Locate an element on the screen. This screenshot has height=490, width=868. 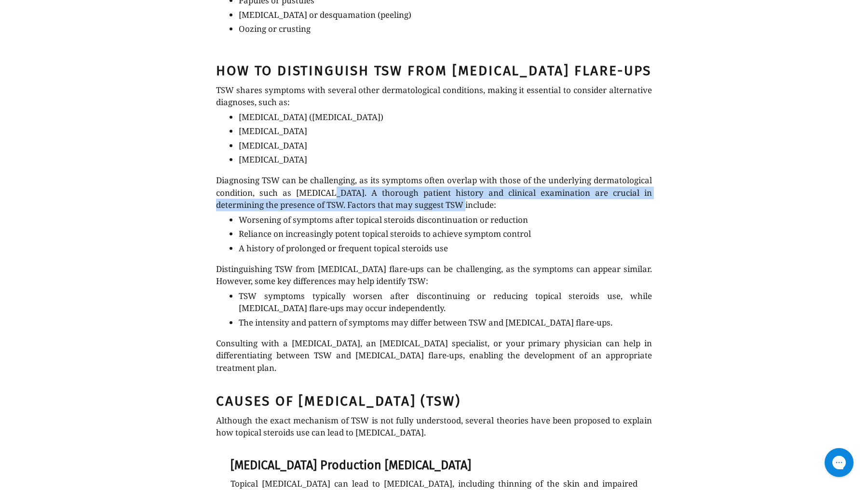
p: Although the exact mechanism of TSW is not fully understood, several theories have been proposed ... is located at coordinates (434, 426).